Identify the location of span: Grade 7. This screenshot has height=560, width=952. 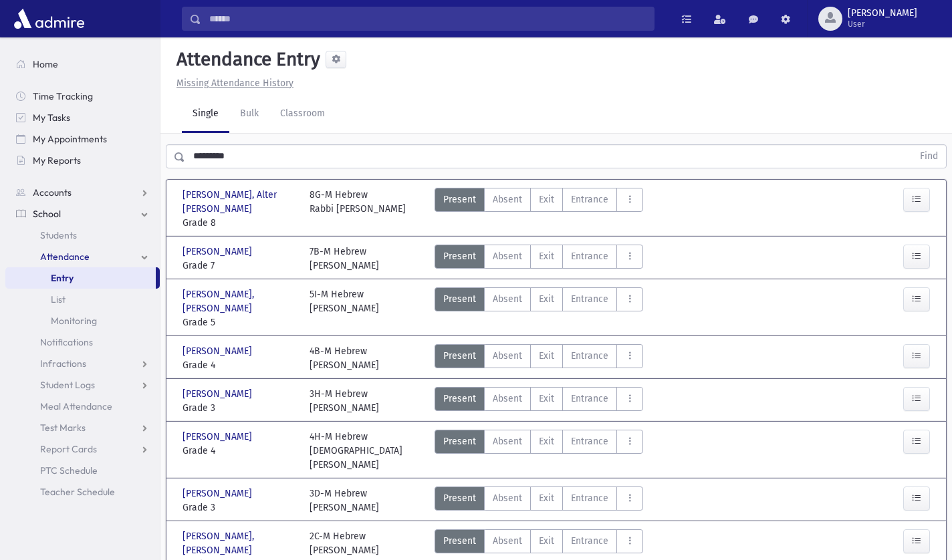
(239, 265).